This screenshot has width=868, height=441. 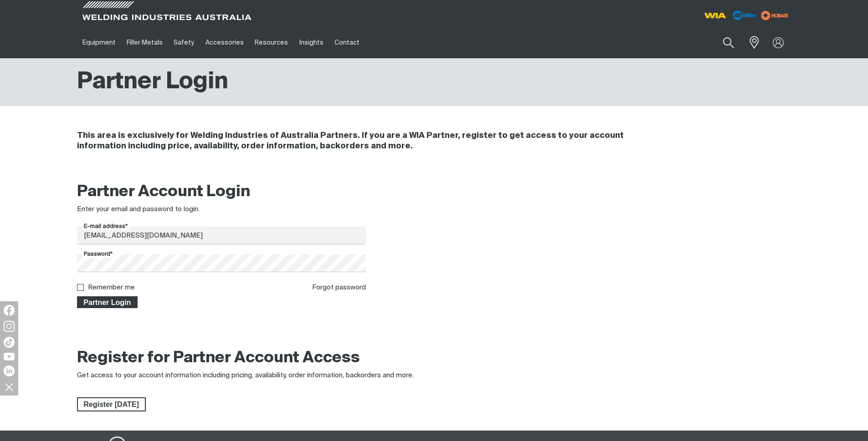 I want to click on h2: Register for Partner Account Access, so click(x=218, y=358).